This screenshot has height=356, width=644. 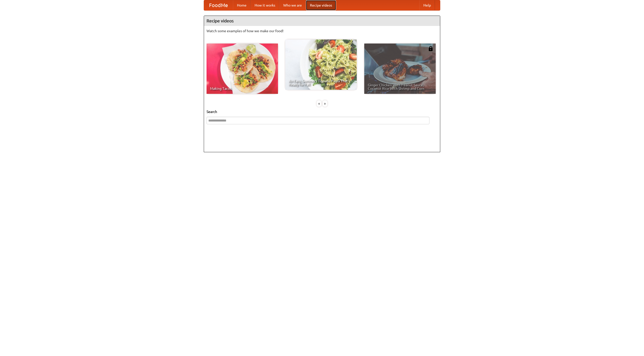 What do you see at coordinates (431, 49) in the screenshot?
I see `img: 483408.png` at bounding box center [431, 49].